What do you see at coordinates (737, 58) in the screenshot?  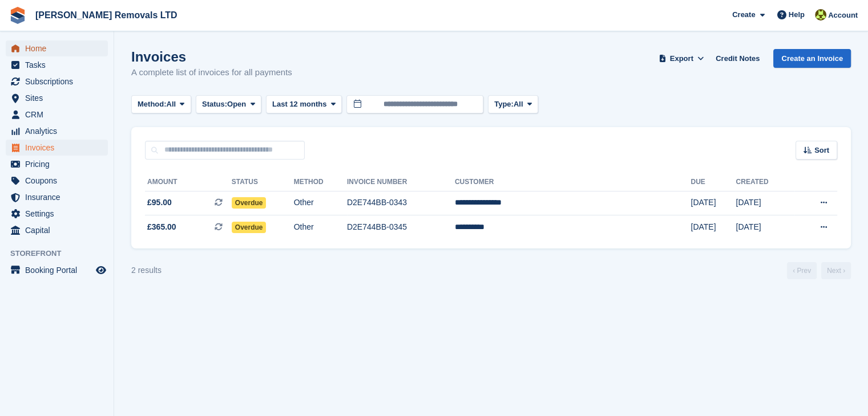 I see `a: Credit Notes` at bounding box center [737, 58].